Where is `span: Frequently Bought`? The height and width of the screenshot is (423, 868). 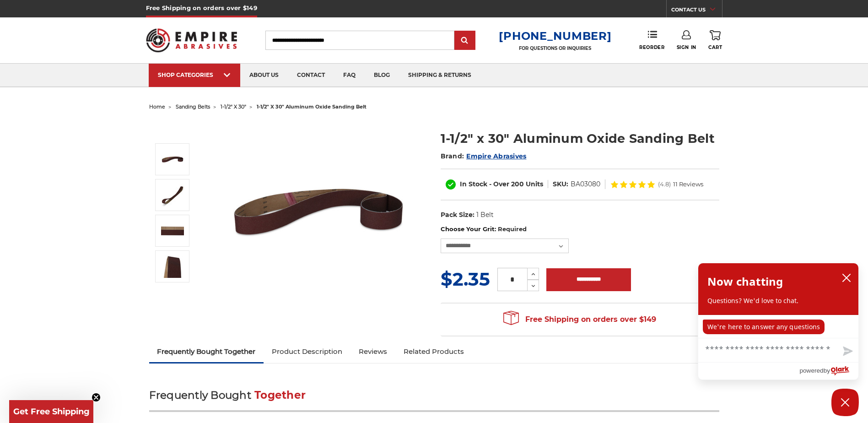 span: Frequently Bought is located at coordinates (200, 395).